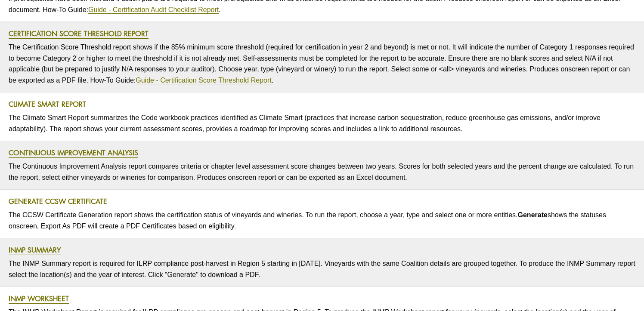 The width and height of the screenshot is (644, 311). Describe the element at coordinates (322, 123) in the screenshot. I see `p: The Climate Smart Report summarizes the Code workbook practices identified as Climate Smart (prac...` at that location.